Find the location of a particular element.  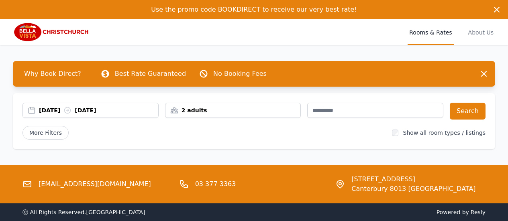

span: Use the promo code BOOKDIRECT to receive our very best rate! is located at coordinates (254, 9).